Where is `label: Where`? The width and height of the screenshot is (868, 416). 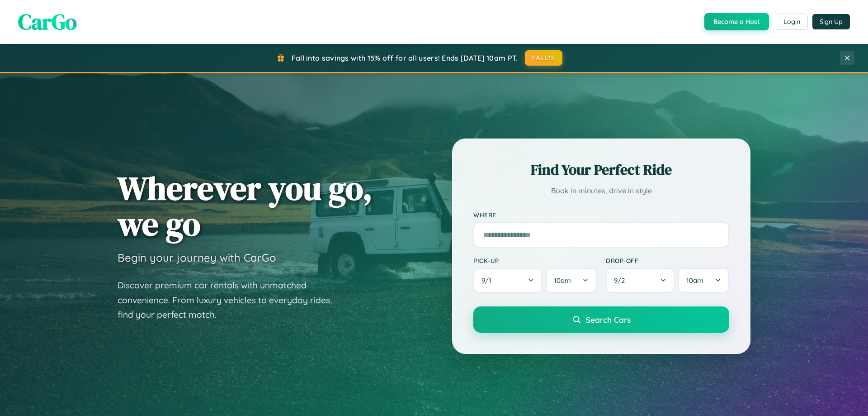 label: Where is located at coordinates (602, 214).